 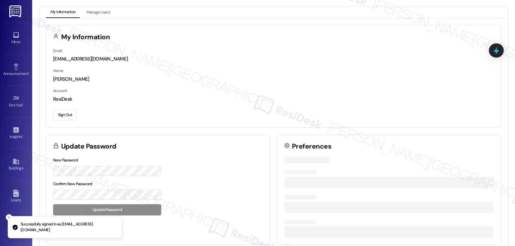 I want to click on button: Close toast, so click(x=9, y=218).